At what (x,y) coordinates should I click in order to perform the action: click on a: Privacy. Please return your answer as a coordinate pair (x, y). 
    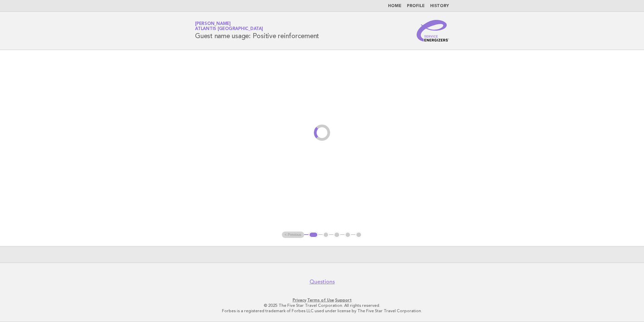
    Looking at the image, I should click on (299, 300).